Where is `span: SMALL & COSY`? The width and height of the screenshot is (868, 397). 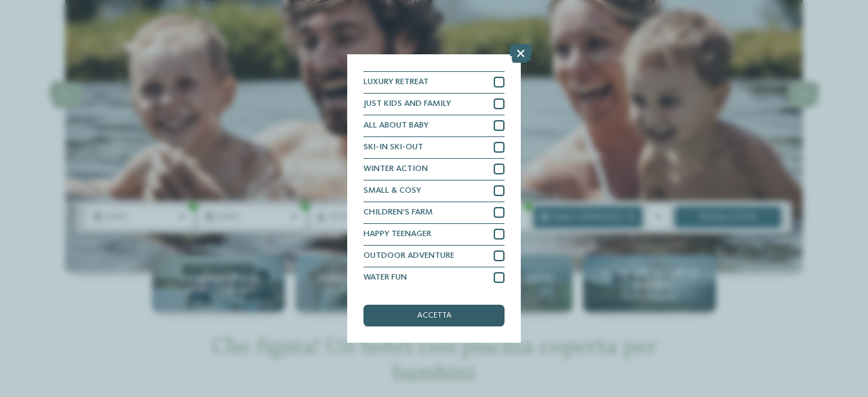 span: SMALL & COSY is located at coordinates (392, 191).